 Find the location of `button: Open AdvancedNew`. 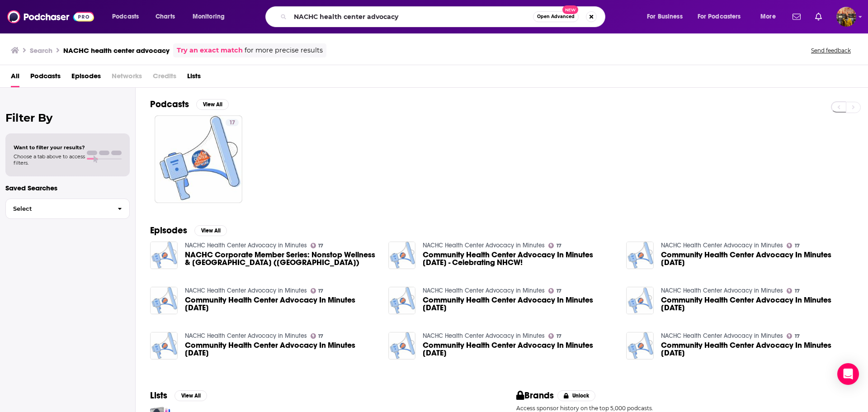

button: Open AdvancedNew is located at coordinates (556, 17).